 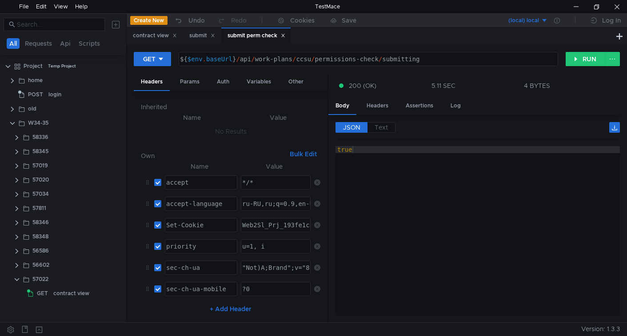 I want to click on h6: Own, so click(x=213, y=156).